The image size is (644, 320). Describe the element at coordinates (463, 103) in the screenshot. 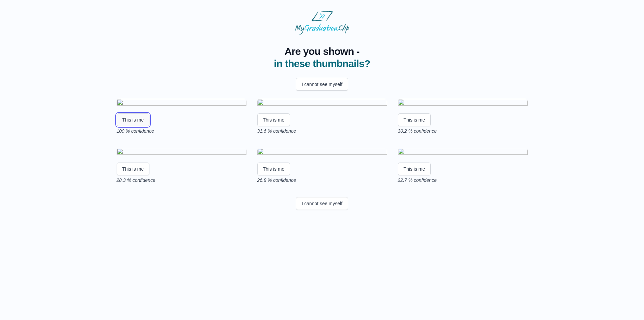

I see `img: 84d9eeaa738e087e38e49fca5d41ba234af03b41.gif` at that location.